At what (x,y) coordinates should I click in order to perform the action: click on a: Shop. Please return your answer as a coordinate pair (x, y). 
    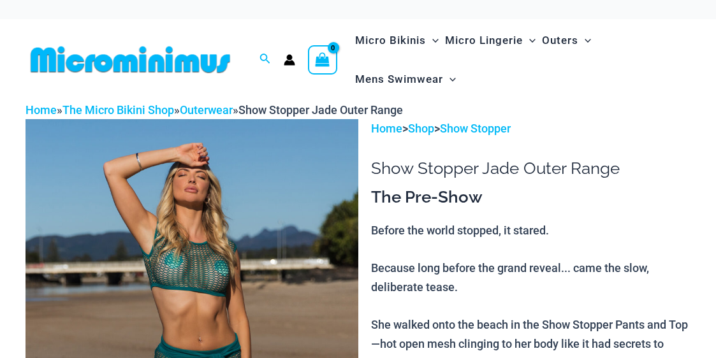
    Looking at the image, I should click on (421, 128).